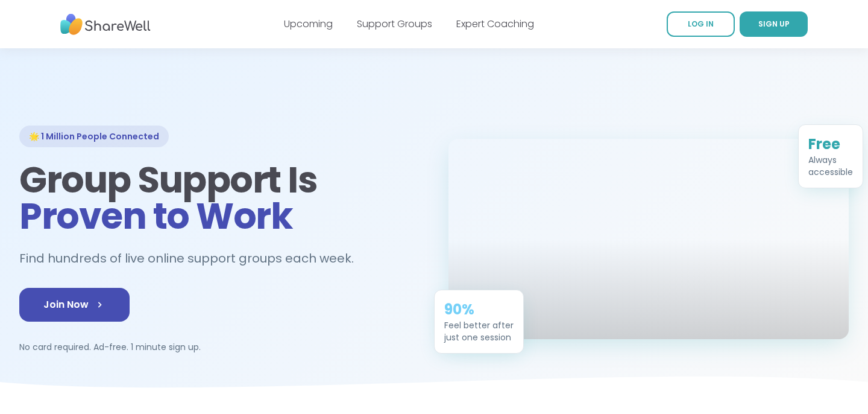 Image resolution: width=868 pixels, height=414 pixels. I want to click on h2: Find hundreds of live online support groups each week., so click(193, 258).